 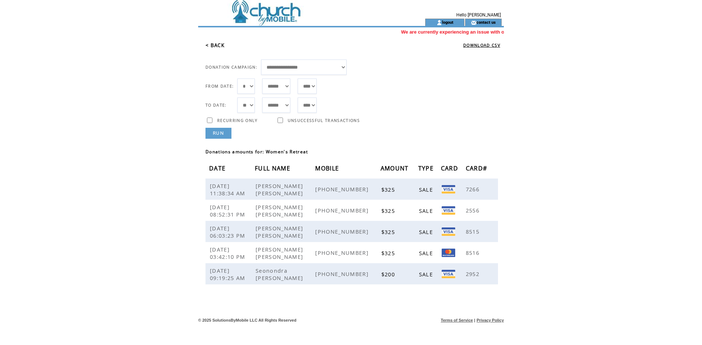 I want to click on span: FULL NAME, so click(x=273, y=169).